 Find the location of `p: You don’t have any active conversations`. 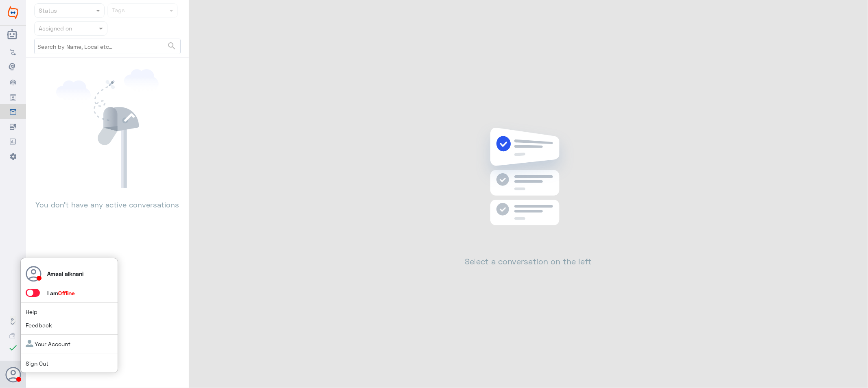

p: You don’t have any active conversations is located at coordinates (107, 199).